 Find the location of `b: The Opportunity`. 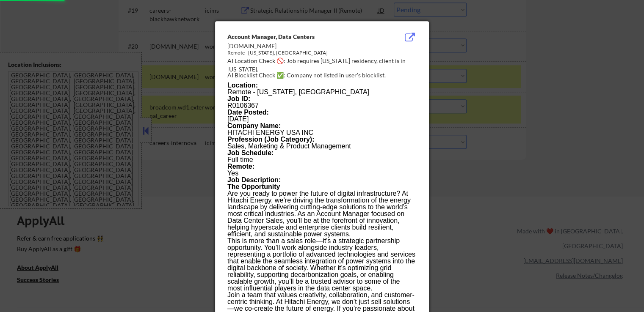

b: The Opportunity is located at coordinates (254, 187).